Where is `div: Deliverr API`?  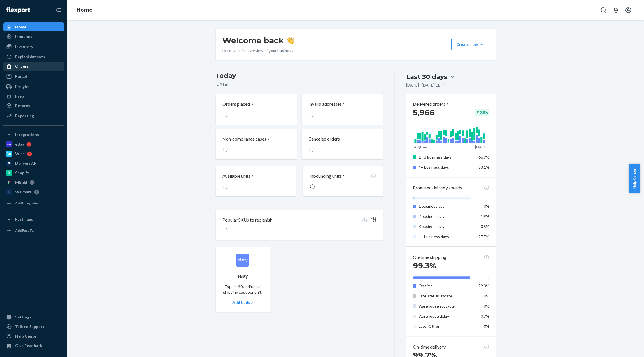
div: Deliverr API is located at coordinates (26, 163).